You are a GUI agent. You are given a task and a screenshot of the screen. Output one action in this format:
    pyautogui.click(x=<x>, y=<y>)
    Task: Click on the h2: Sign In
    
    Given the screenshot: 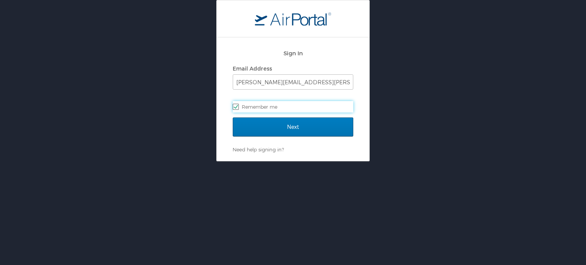 What is the action you would take?
    pyautogui.click(x=293, y=53)
    